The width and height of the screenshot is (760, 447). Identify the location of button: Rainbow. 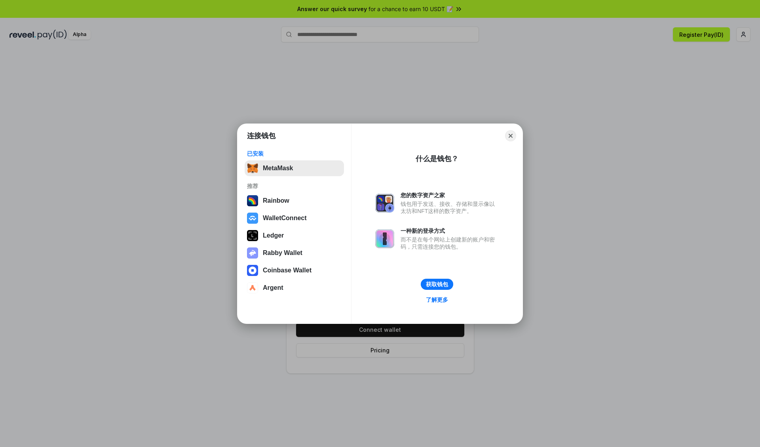
(294, 201).